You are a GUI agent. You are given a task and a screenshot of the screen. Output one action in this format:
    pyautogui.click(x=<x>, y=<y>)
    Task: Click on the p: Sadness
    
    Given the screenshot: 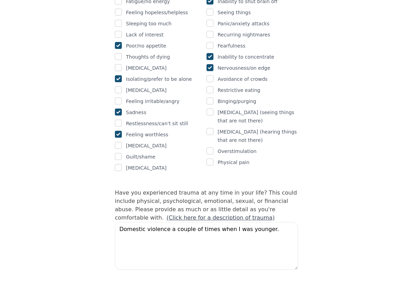 What is the action you would take?
    pyautogui.click(x=136, y=112)
    